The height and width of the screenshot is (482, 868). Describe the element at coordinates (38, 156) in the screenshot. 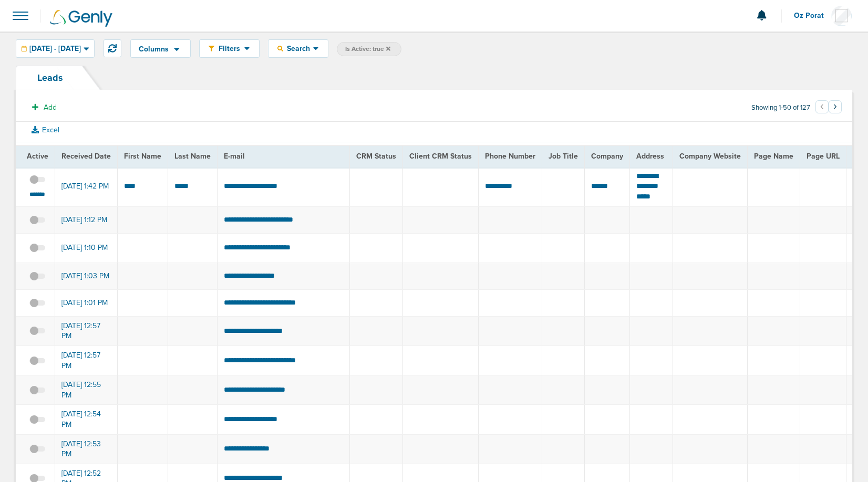

I see `span: Active` at that location.